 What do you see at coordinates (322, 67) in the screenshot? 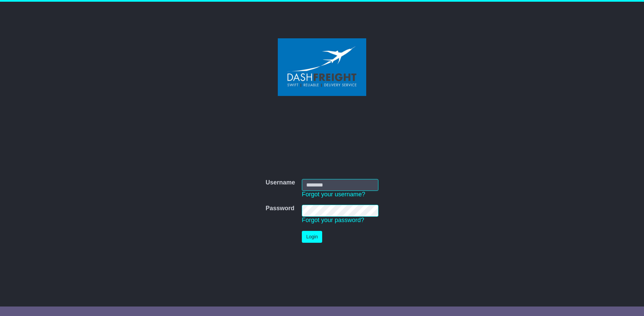
I see `img: Dash Freight` at bounding box center [322, 67].